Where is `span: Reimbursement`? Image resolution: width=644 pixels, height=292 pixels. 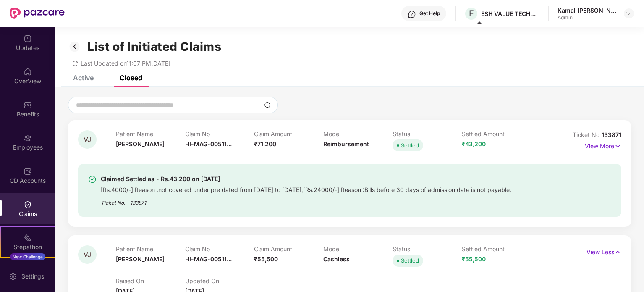 span: Reimbursement is located at coordinates (346, 143).